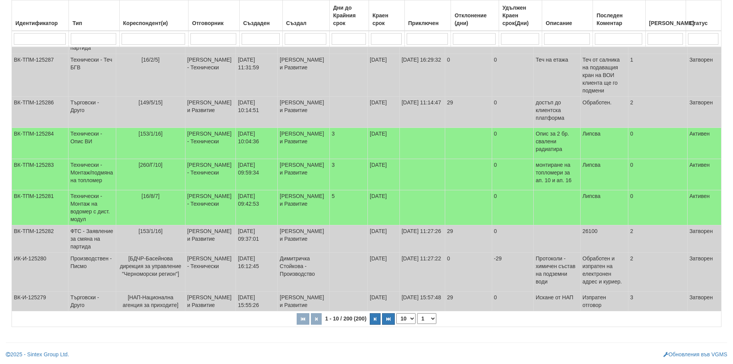 This screenshot has width=733, height=364. I want to click on td: Технически - Монтаж на водомер с дист. модул, so click(92, 207).